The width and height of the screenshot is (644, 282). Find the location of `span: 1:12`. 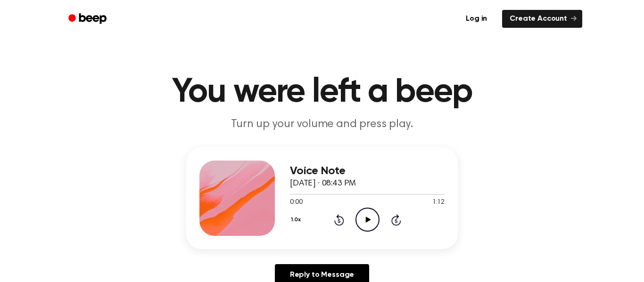

span: 1:12 is located at coordinates (438, 202).